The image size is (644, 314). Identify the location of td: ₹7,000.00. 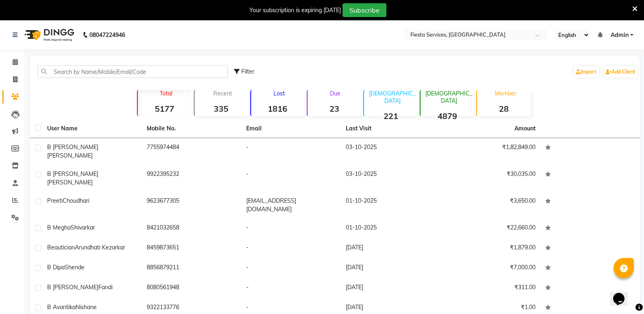
(490, 268).